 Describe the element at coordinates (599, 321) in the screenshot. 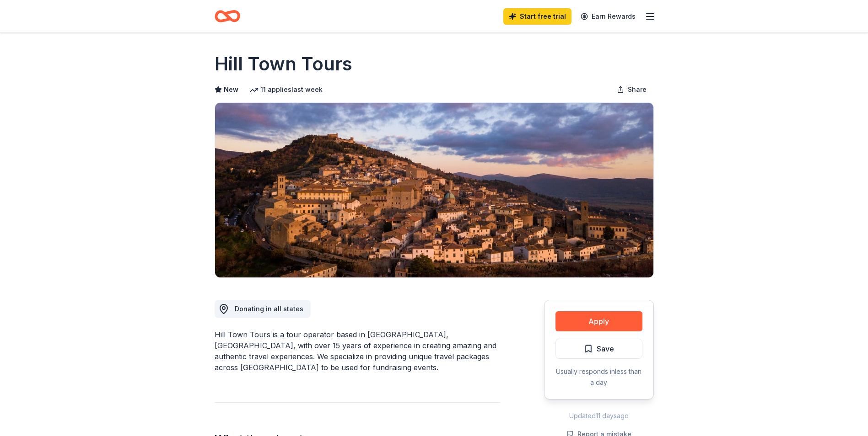

I see `button: Apply` at that location.